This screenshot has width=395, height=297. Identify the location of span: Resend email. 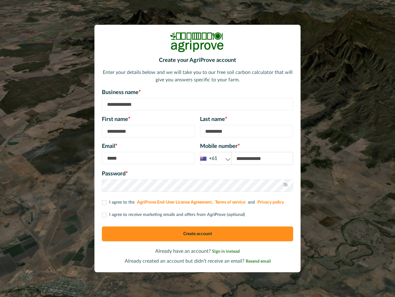
(258, 261).